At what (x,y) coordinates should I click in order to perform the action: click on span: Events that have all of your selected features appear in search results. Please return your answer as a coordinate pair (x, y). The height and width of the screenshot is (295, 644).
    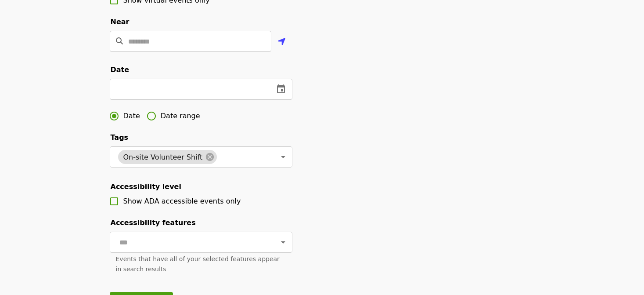
    Looking at the image, I should click on (197, 264).